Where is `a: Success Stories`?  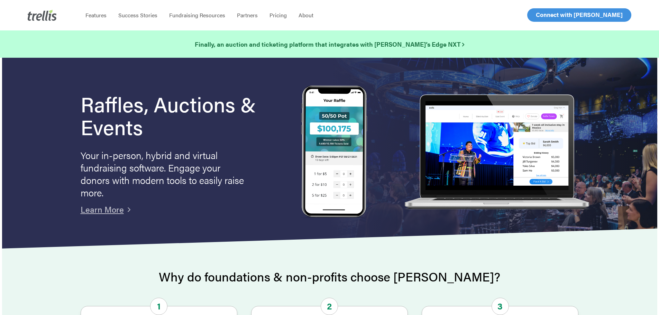 a: Success Stories is located at coordinates (138, 15).